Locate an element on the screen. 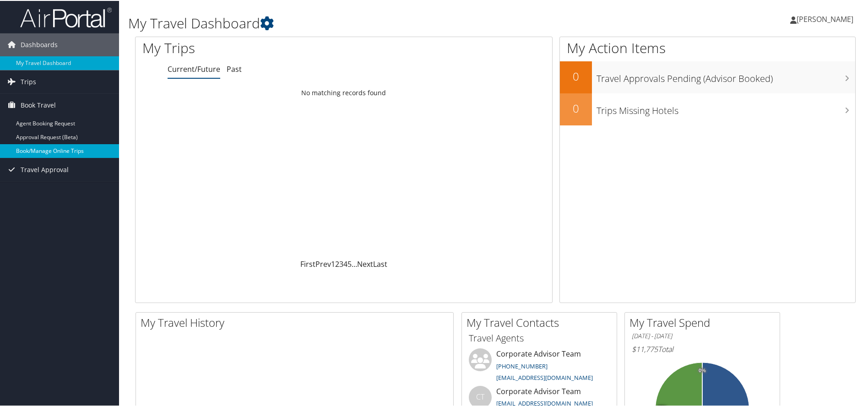  h2: My Travel History is located at coordinates (297, 322).